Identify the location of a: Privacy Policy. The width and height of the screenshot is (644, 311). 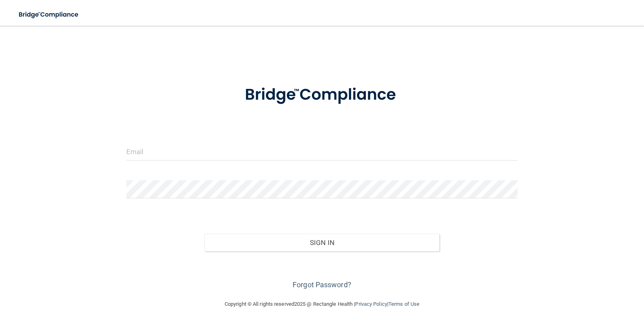
(371, 304).